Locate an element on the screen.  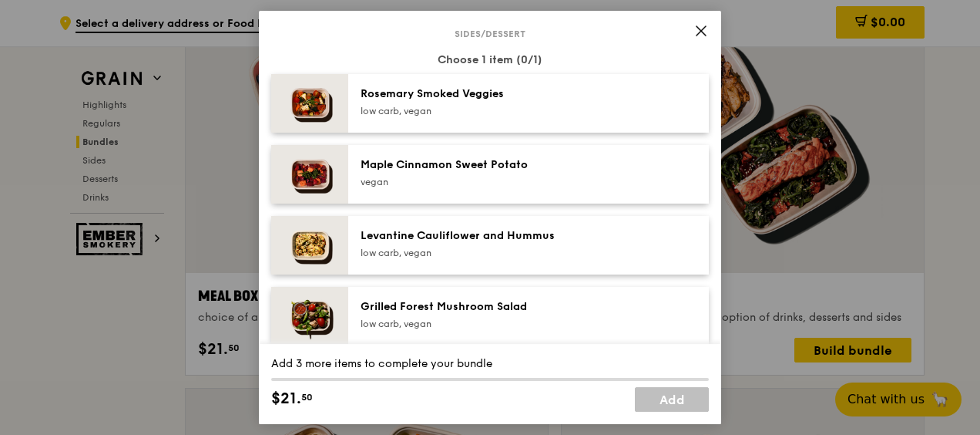
img: daily_normal_Levantine_Cauliflower_and_Hummus__Horizontal_.jpg is located at coordinates (310, 246).